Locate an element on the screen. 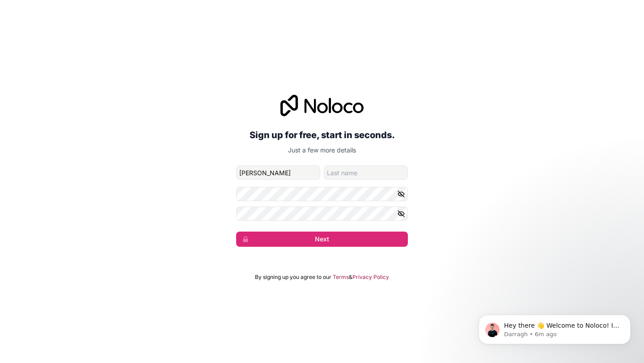  span: By signing up you agree to our is located at coordinates (293, 277).